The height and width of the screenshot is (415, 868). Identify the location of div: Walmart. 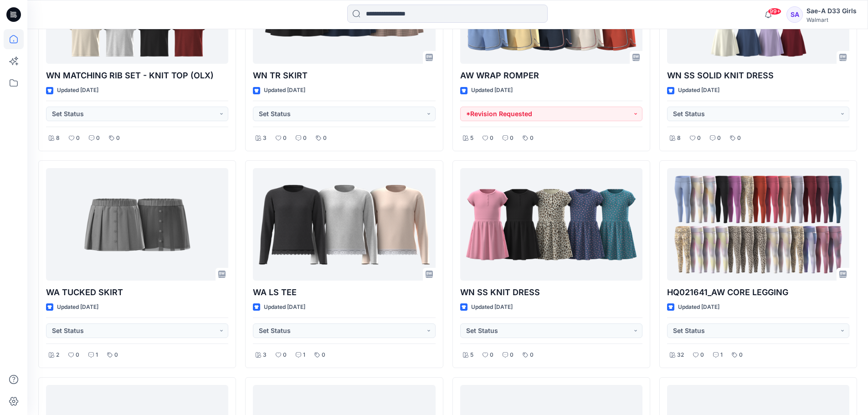
(832, 20).